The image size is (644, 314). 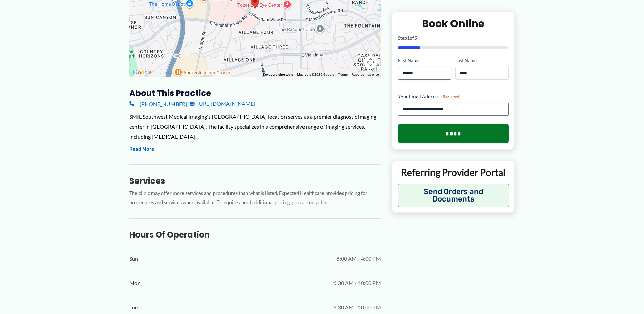 I want to click on p: The clinic may offer more services and procedures than what is listed. Expected Healthcare provid..., so click(x=255, y=198).